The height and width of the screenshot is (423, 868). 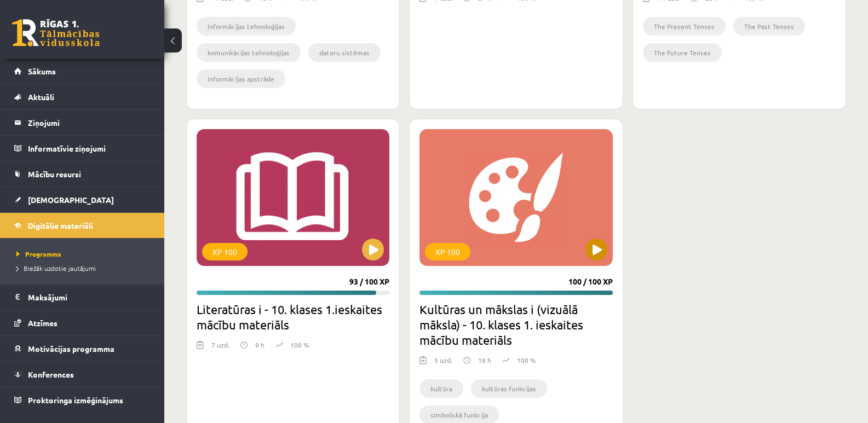 What do you see at coordinates (249, 52) in the screenshot?
I see `li: komunikācijas tehnoloģijas` at bounding box center [249, 52].